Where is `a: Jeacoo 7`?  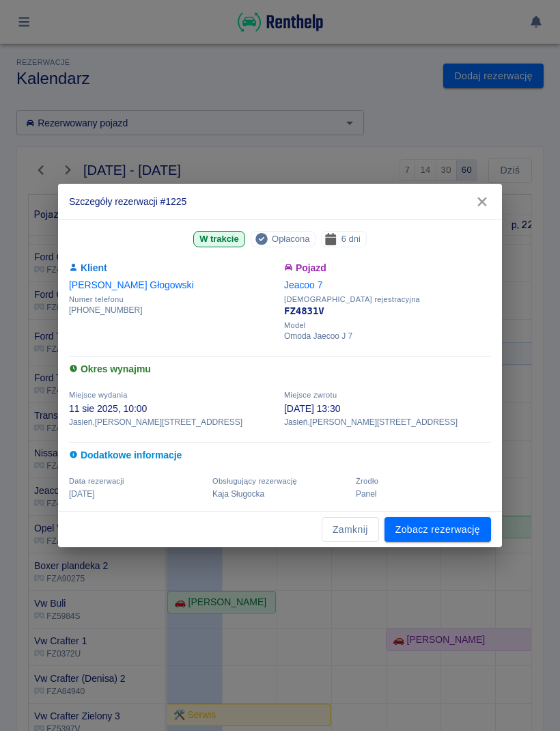 a: Jeacoo 7 is located at coordinates (304, 285).